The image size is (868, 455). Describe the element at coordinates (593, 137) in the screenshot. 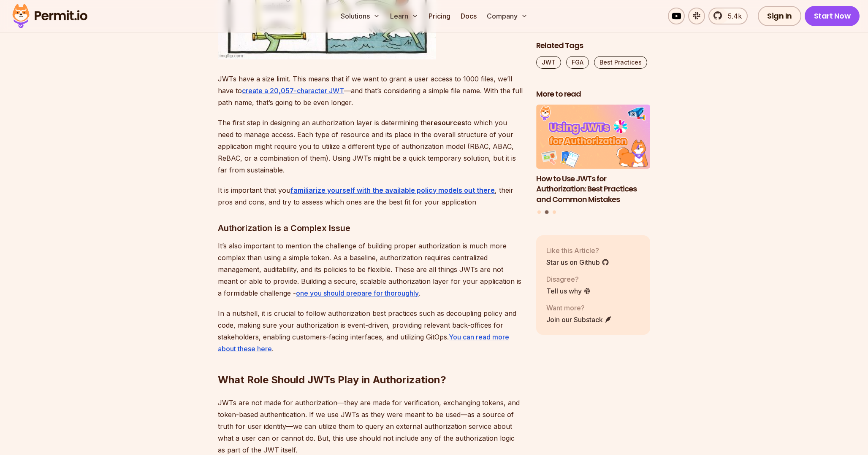

I see `img: How to Use JWTs for Authorization: Best Practices and Common Mistakes` at that location.